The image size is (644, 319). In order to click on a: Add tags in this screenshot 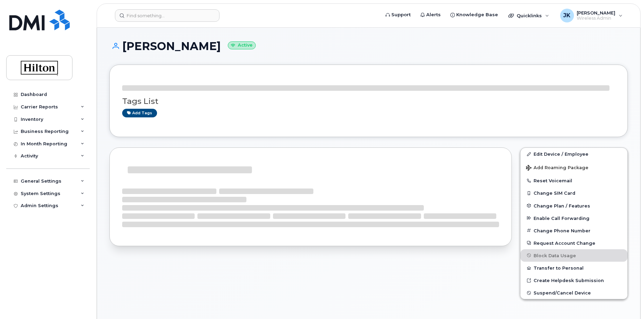, I will do `click(139, 113)`.